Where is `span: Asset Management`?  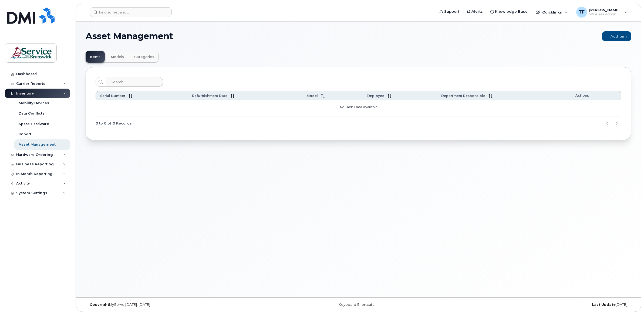 span: Asset Management is located at coordinates (129, 36).